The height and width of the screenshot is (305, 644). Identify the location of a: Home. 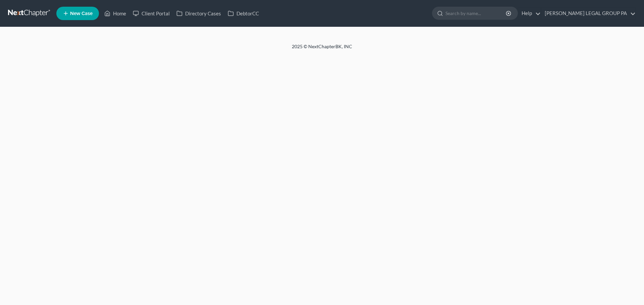
(115, 14).